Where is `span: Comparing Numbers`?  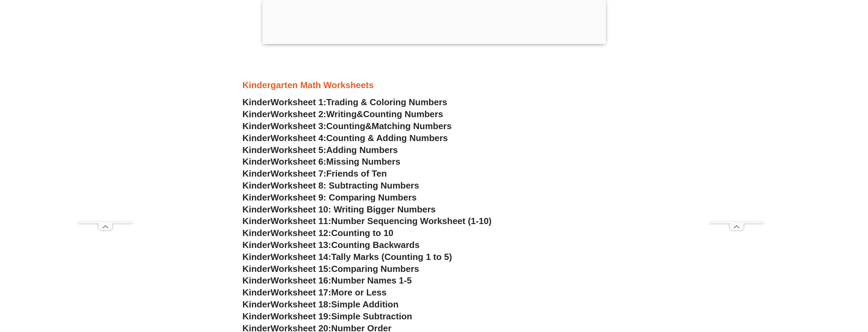
span: Comparing Numbers is located at coordinates (375, 269).